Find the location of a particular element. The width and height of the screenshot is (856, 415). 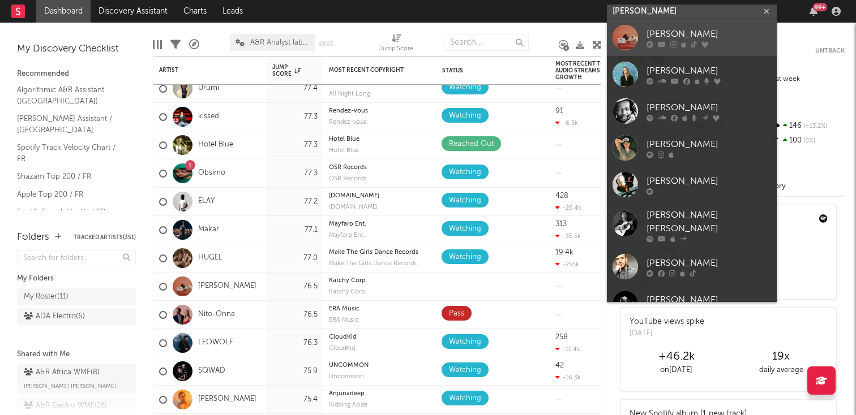

div: label: LBF.MUSIC is located at coordinates (380, 207).